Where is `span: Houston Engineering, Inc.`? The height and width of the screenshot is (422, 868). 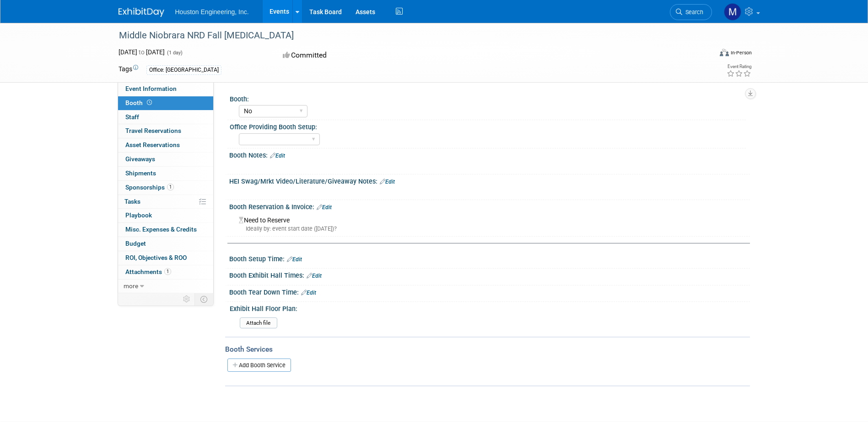
span: Houston Engineering, Inc. is located at coordinates (212, 12).